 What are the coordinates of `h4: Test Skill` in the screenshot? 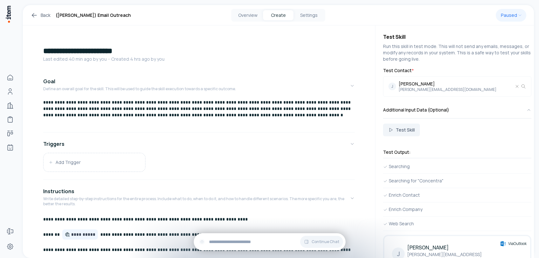 It's located at (457, 37).